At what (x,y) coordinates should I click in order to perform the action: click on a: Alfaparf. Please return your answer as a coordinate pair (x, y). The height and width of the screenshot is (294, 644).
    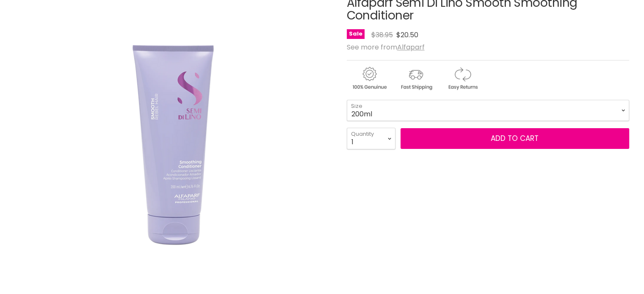
    Looking at the image, I should click on (410, 47).